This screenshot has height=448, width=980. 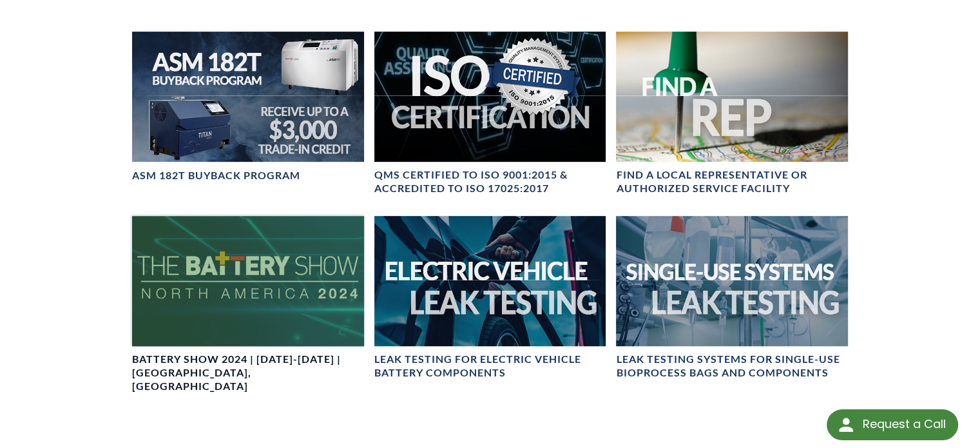 I want to click on h4: Leak Testing Systems for Single-Use Bioprocess Bags and Components, so click(x=732, y=366).